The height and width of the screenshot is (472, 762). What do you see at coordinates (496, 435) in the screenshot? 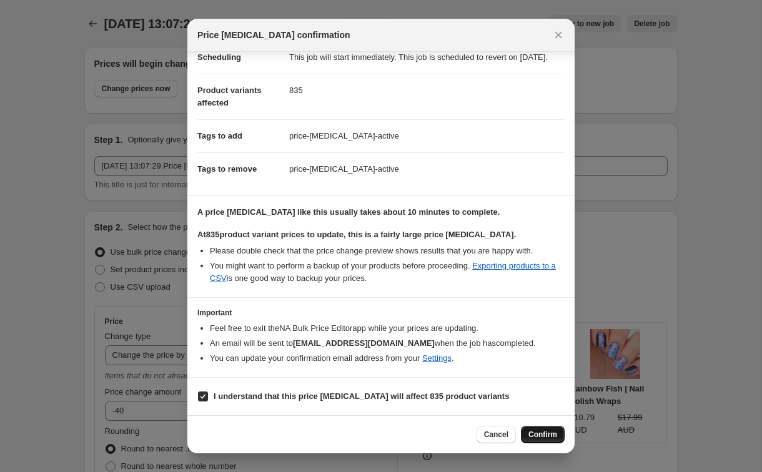
I see `span: Cancel` at bounding box center [496, 435].